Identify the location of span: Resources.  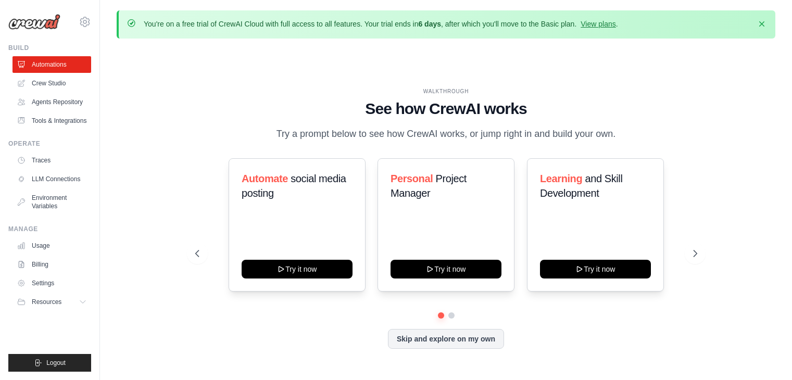
(46, 302).